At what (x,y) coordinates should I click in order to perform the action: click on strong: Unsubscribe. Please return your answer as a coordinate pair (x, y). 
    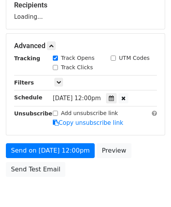
    Looking at the image, I should click on (33, 113).